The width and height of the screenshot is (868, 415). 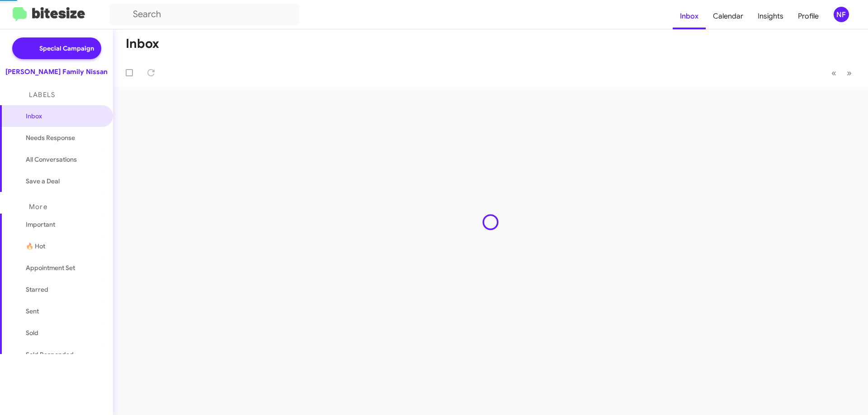 I want to click on button: Previous, so click(x=833, y=72).